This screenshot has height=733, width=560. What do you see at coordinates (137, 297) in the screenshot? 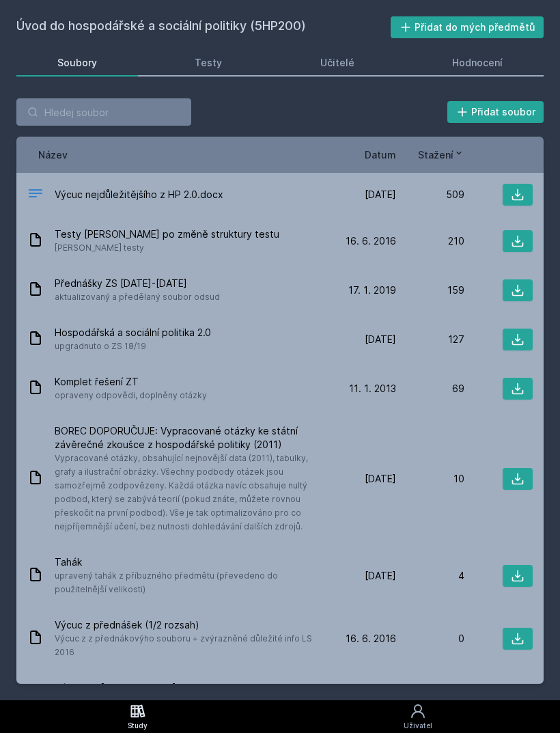
I see `span: aktualizovaný a předělaný soubor odsud` at bounding box center [137, 297].